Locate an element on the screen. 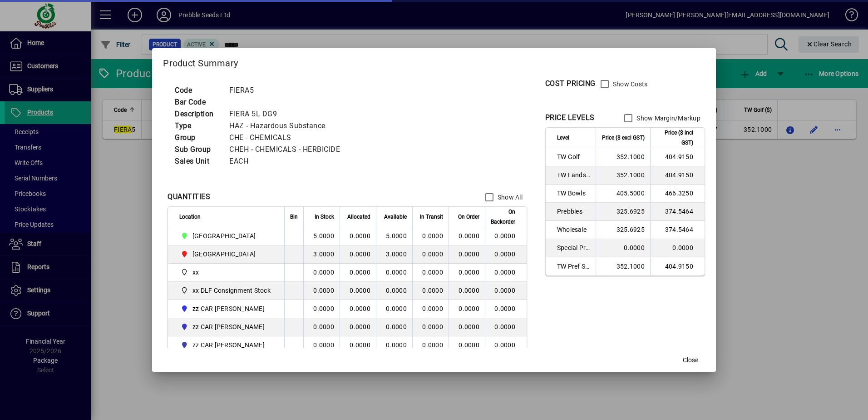  td: Sub Group is located at coordinates (198, 150).